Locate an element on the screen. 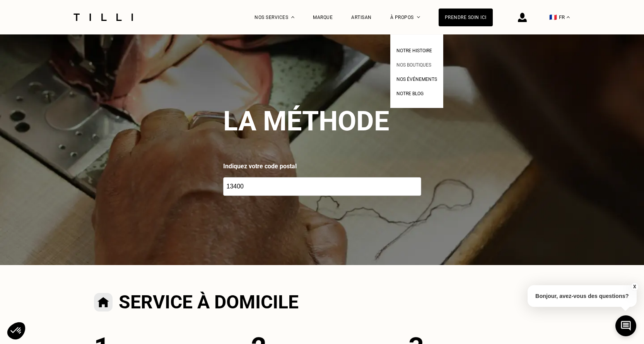  p: Bonjour, avez-vous des questions? is located at coordinates (582, 296).